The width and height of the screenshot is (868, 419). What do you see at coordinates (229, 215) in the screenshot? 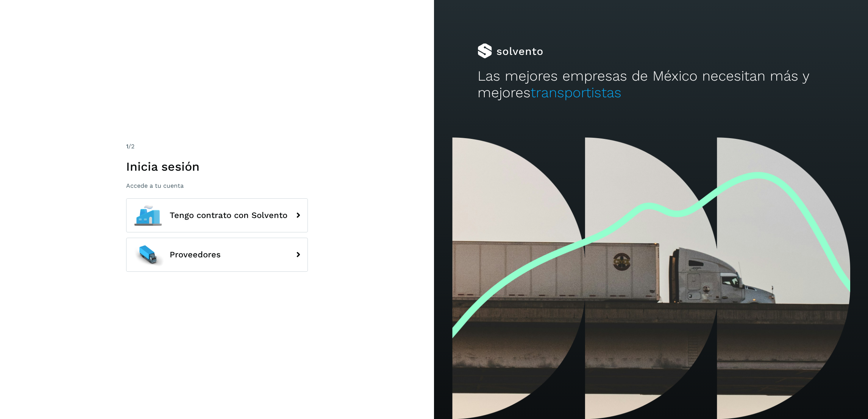
I see `span: Tengo contrato con Solvento` at bounding box center [229, 215].